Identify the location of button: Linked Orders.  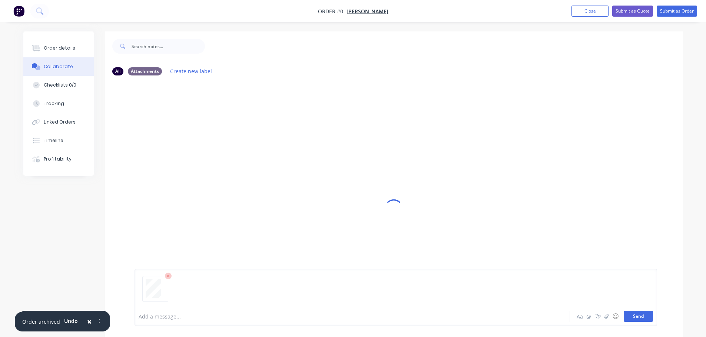
(59, 122).